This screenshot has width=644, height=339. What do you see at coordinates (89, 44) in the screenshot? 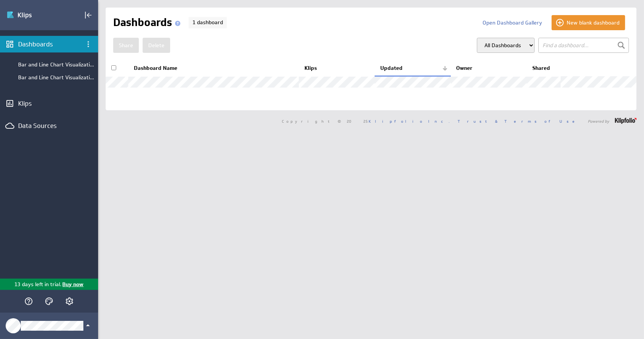
I see `div: Dashboard menu` at bounding box center [89, 44].